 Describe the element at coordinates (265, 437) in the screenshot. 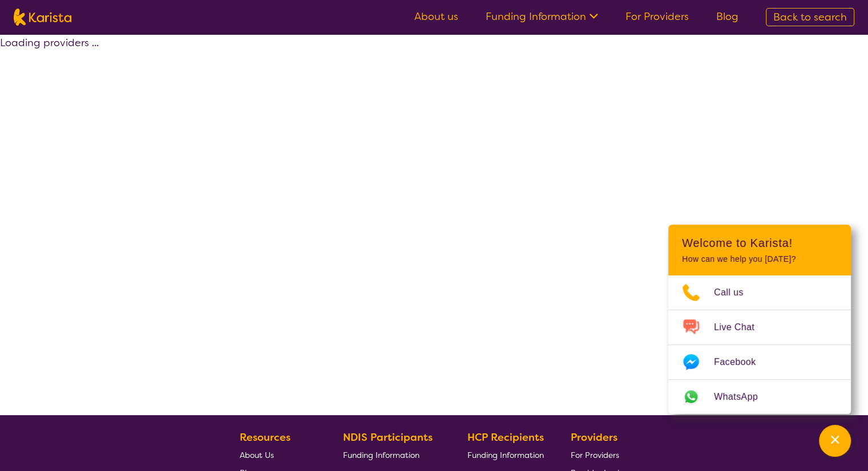

I see `b: Resources` at that location.